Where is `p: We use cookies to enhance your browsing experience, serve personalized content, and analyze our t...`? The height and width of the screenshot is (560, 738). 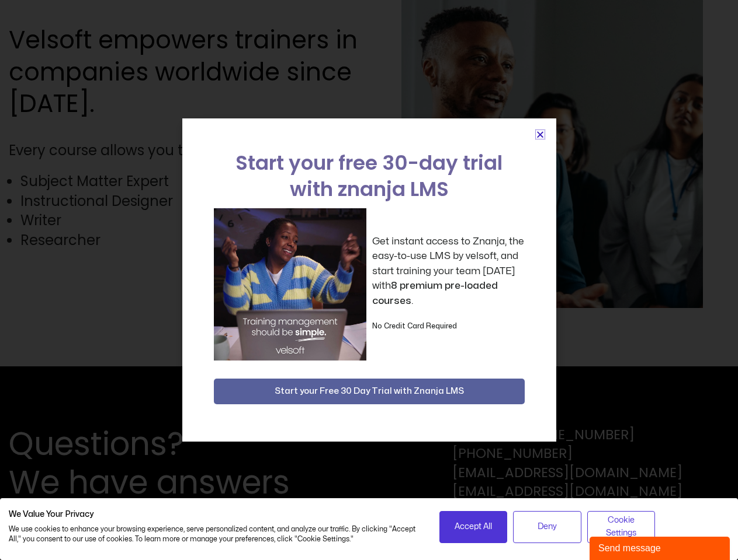 p: We use cookies to enhance your browsing experience, serve personalized content, and analyze our t... is located at coordinates (215, 535).